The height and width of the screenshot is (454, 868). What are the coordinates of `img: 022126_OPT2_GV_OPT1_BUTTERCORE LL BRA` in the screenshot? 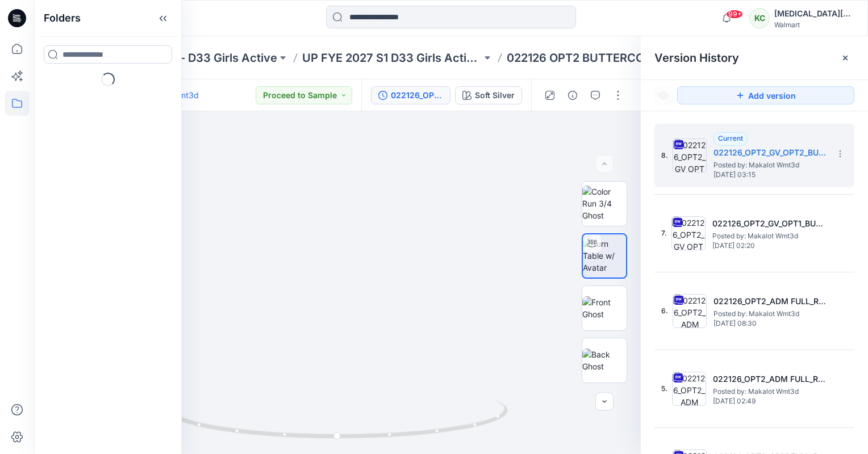 It's located at (688, 233).